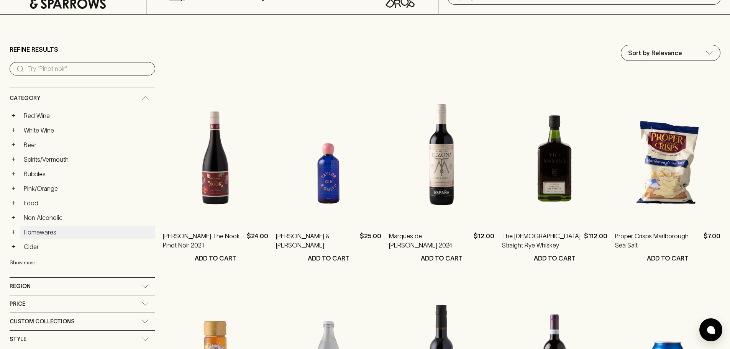 The width and height of the screenshot is (730, 349). What do you see at coordinates (88, 232) in the screenshot?
I see `a: Homewares` at bounding box center [88, 232].